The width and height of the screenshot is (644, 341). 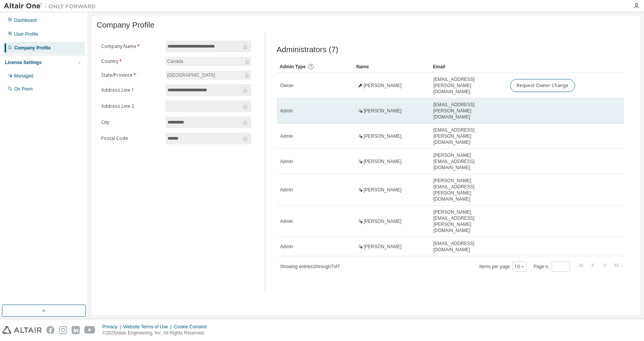 I want to click on span: Admin Type, so click(x=293, y=67).